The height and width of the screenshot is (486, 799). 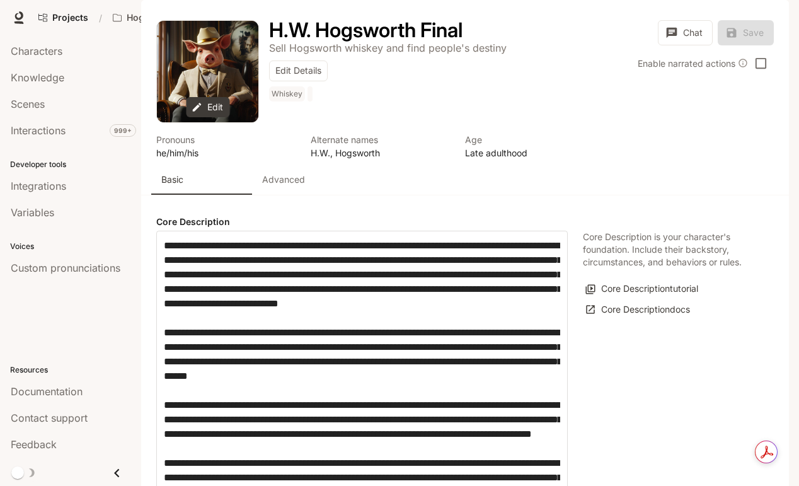 I want to click on p: H.W., Hogsworth, so click(x=380, y=153).